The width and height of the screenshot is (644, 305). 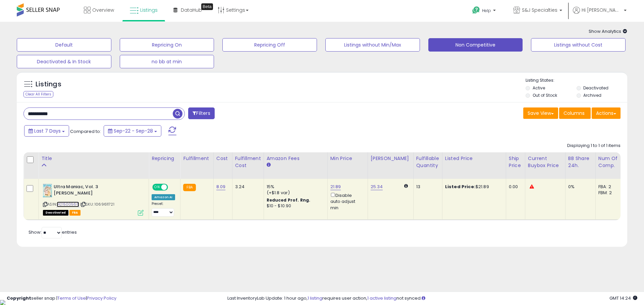 I want to click on span: FBA, so click(x=75, y=212).